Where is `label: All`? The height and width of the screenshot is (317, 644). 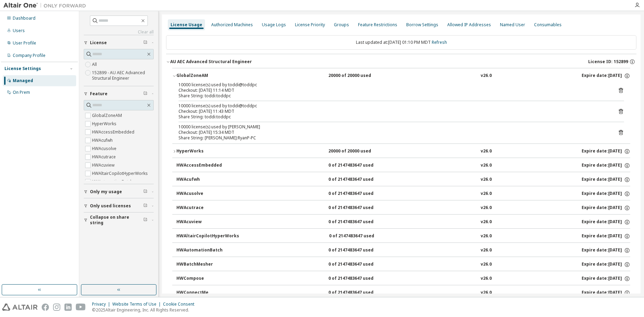 label: All is located at coordinates (95, 65).